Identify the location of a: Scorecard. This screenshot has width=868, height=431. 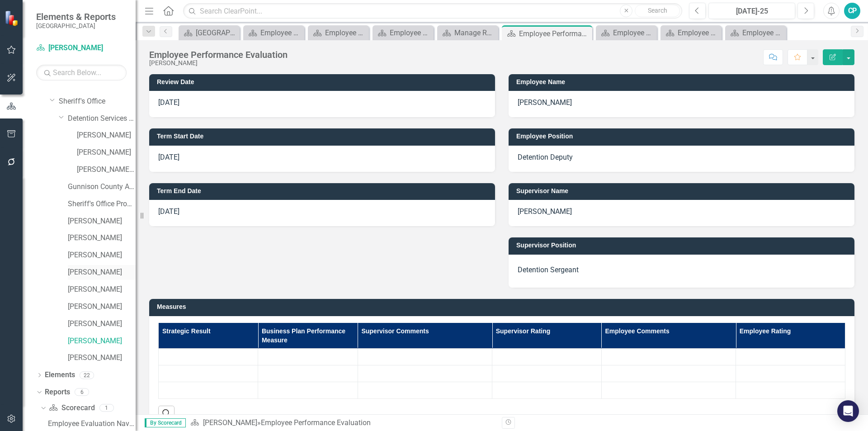
(71, 408).